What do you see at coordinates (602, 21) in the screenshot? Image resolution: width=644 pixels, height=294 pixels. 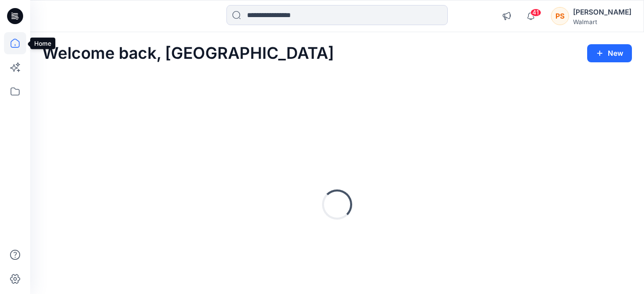 I see `div: Walmart` at bounding box center [602, 21].